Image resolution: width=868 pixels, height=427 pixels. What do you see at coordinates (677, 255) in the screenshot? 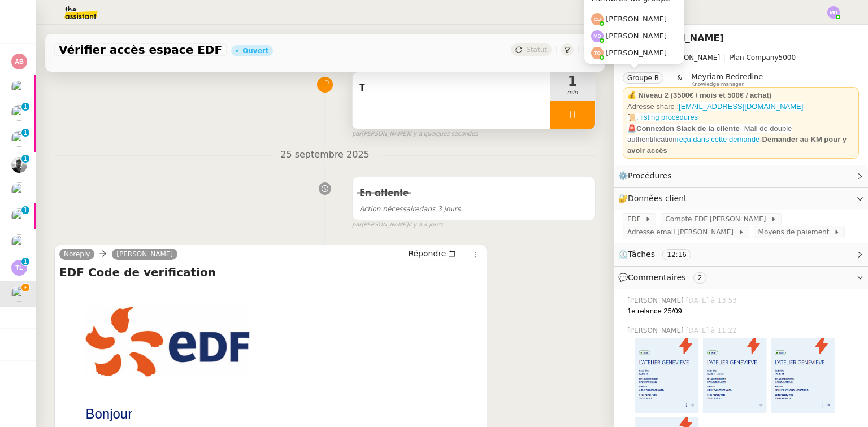
I see `nz-tag: 12:16` at bounding box center [677, 255].